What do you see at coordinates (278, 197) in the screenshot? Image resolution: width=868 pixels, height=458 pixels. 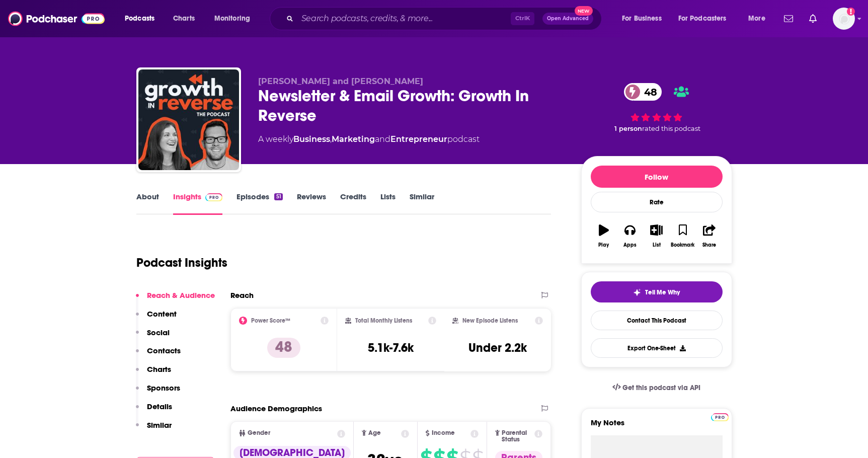 I see `div: 51` at bounding box center [278, 197].